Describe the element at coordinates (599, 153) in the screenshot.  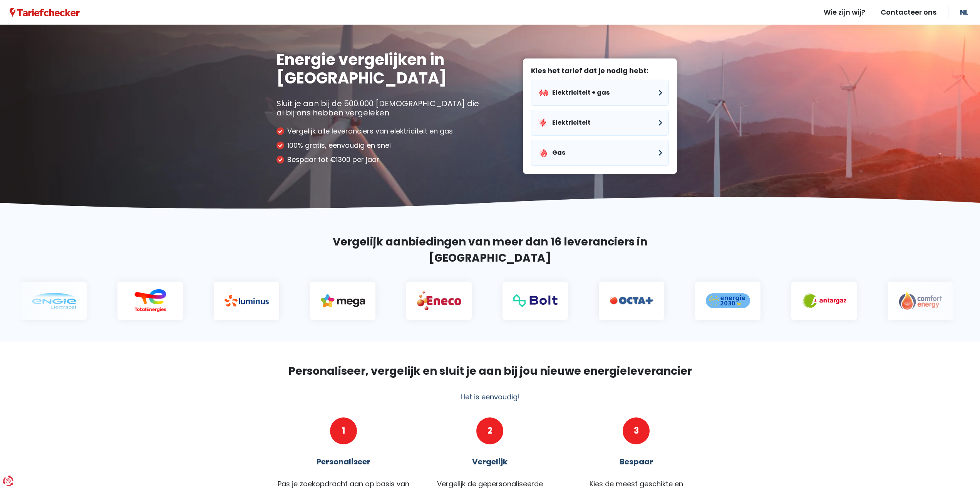
I see `button: Gas` at that location.